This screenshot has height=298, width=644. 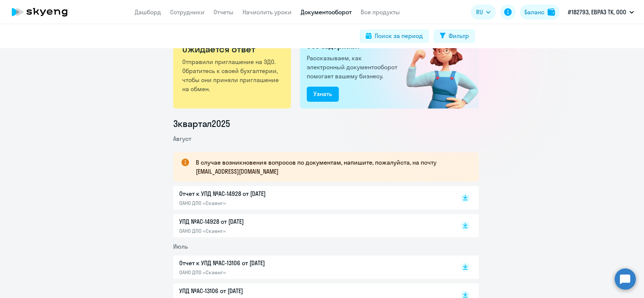 What do you see at coordinates (187, 12) in the screenshot?
I see `a: Сотрудники` at bounding box center [187, 12].